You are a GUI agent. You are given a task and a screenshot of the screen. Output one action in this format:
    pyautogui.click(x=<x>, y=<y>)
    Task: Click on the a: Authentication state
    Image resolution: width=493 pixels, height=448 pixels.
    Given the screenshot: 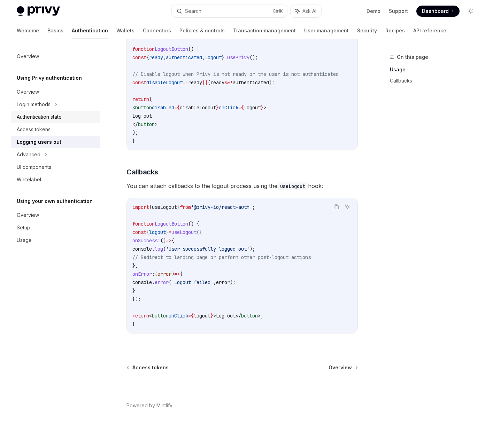 What is the action you would take?
    pyautogui.click(x=56, y=117)
    